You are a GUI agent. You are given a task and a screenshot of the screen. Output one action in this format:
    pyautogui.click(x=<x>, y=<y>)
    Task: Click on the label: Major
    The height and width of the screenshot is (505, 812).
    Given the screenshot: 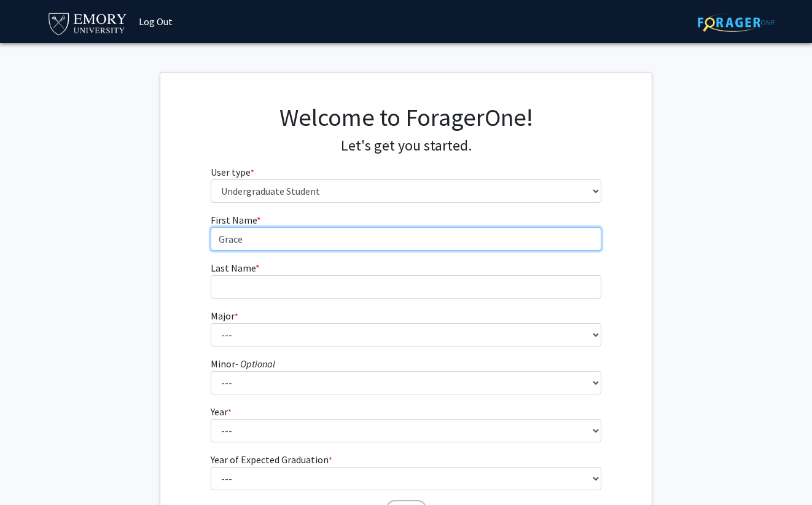 What is the action you would take?
    pyautogui.click(x=224, y=316)
    